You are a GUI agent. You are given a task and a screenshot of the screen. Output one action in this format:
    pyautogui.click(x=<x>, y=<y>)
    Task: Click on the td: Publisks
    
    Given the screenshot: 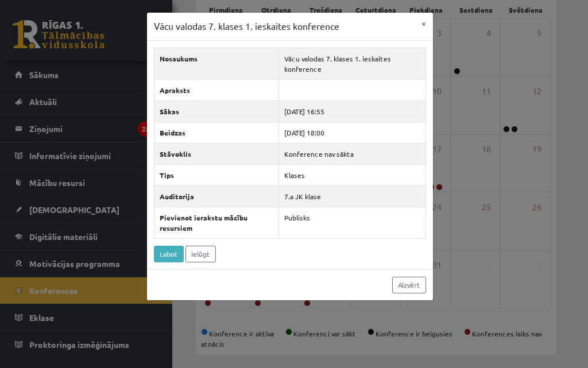 What is the action you would take?
    pyautogui.click(x=352, y=222)
    